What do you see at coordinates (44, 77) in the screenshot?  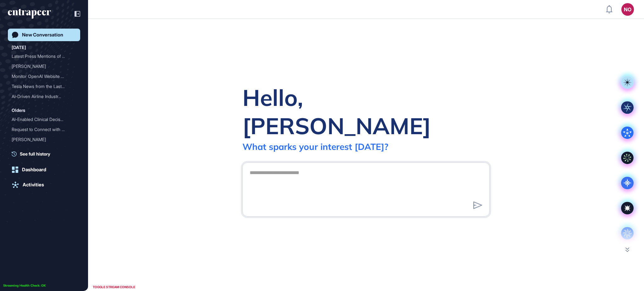 I see `div: Monitor OpenAI Website Activity` at bounding box center [44, 77].